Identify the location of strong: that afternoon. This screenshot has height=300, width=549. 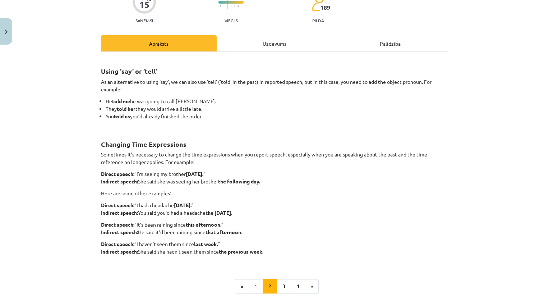
(223, 232).